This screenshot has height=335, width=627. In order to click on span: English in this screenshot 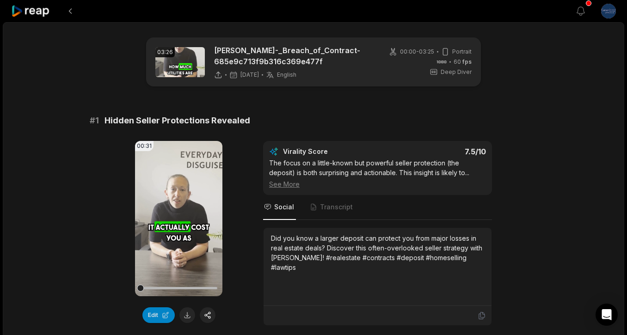, I will do `click(287, 75)`.